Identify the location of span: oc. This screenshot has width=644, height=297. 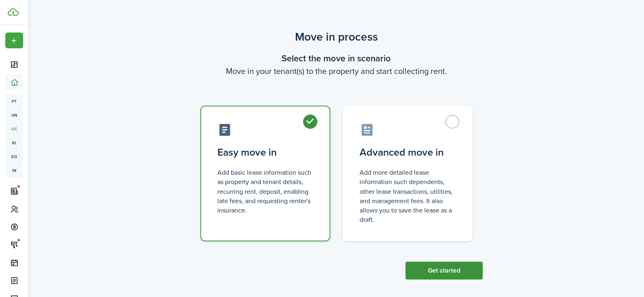
(15, 129).